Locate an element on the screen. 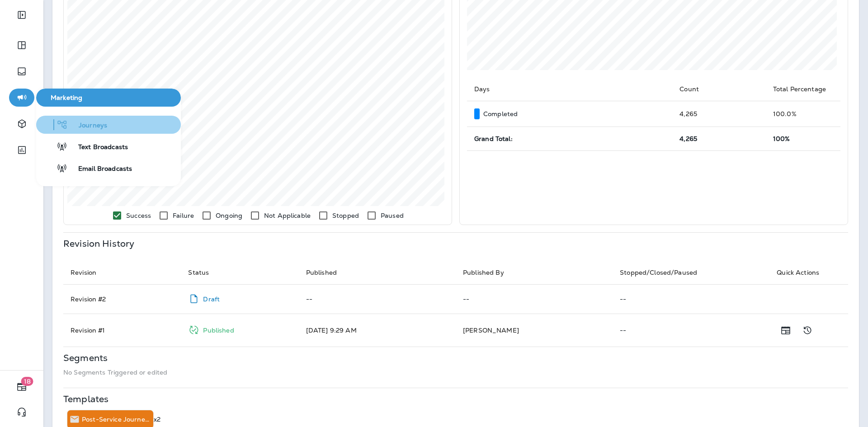  p: Post-Service Journey (Kynan D) is located at coordinates (116, 419).